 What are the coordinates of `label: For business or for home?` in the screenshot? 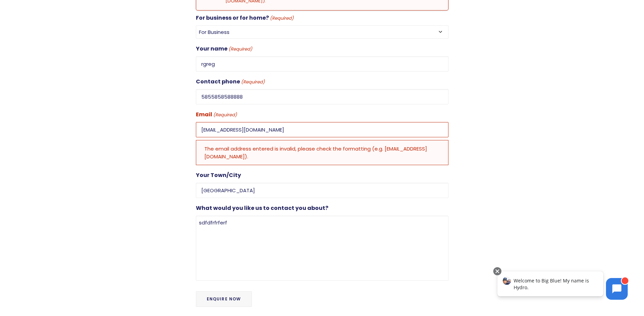 It's located at (245, 18).